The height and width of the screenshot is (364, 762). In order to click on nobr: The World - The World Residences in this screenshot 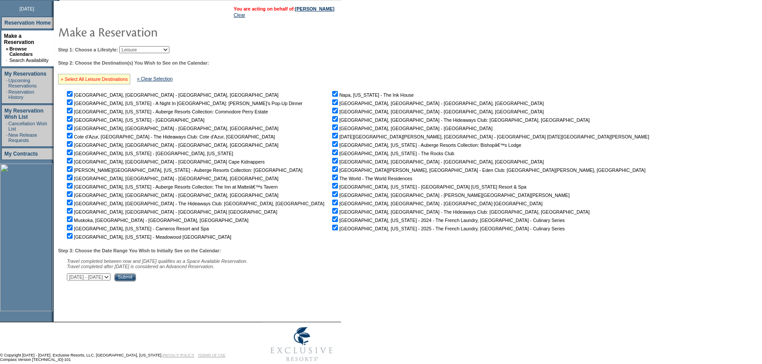, I will do `click(371, 179)`.